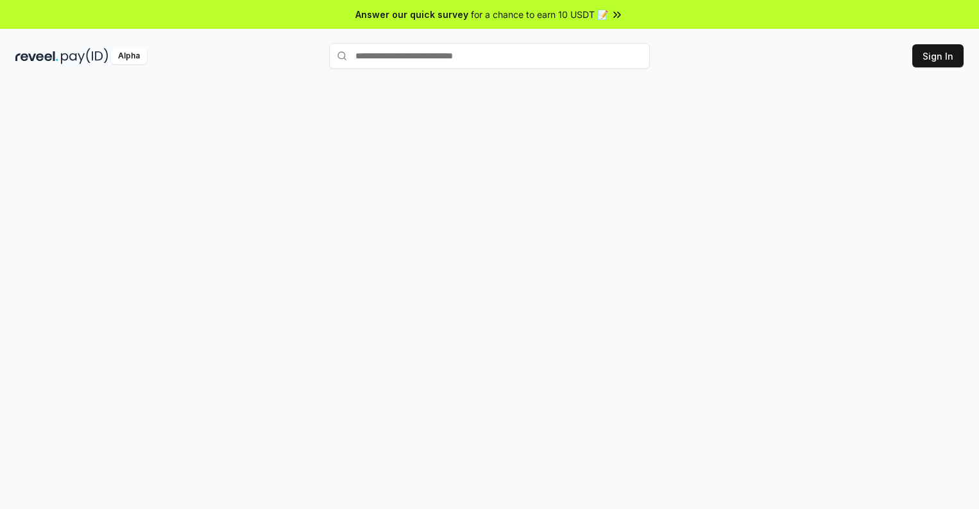 The height and width of the screenshot is (509, 979). What do you see at coordinates (37, 56) in the screenshot?
I see `img: reveel_dark` at bounding box center [37, 56].